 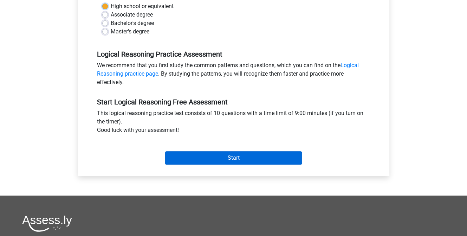 What do you see at coordinates (132, 15) in the screenshot?
I see `label: Associate degree` at bounding box center [132, 15].